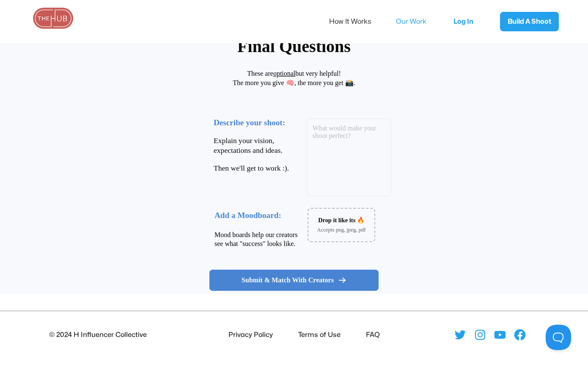  What do you see at coordinates (529, 22) in the screenshot?
I see `a: Build A Shoot` at bounding box center [529, 22].